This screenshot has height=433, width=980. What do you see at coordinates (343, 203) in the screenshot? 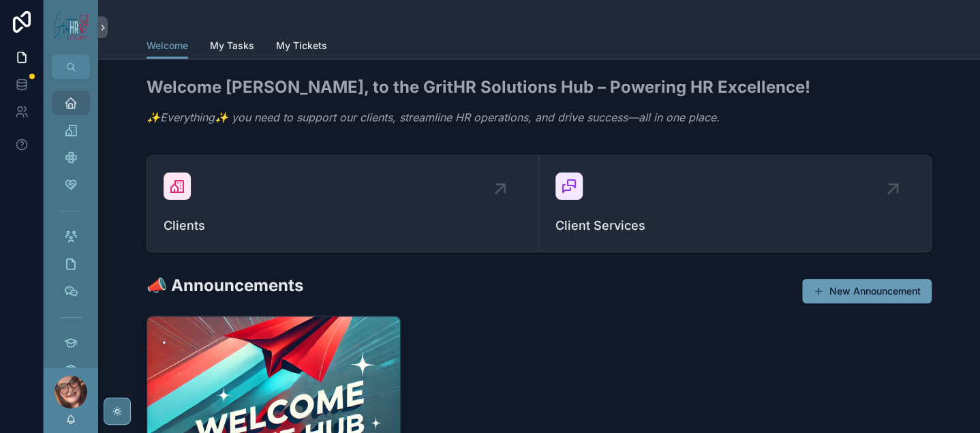
I see `a: Clients` at bounding box center [343, 203].